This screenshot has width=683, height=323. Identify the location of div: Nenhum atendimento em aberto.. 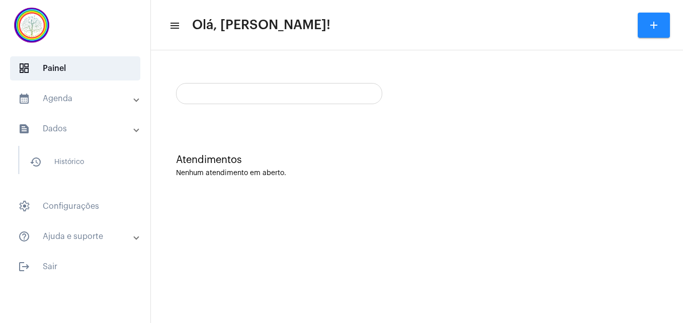
(417, 173).